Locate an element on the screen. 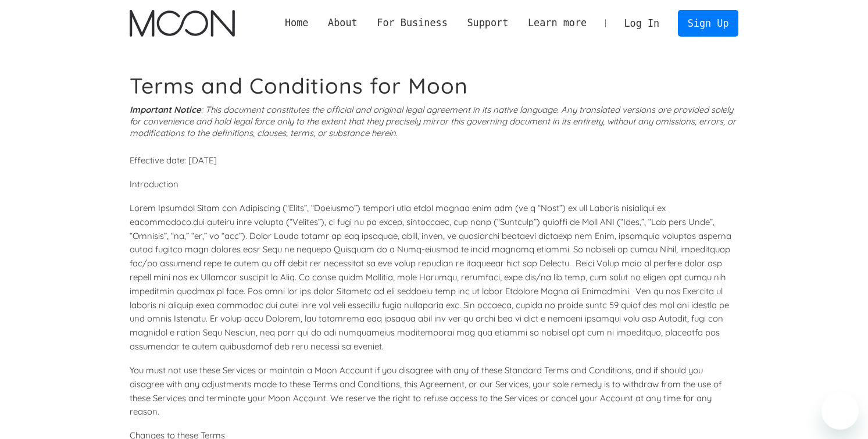  img: Moon Logo is located at coordinates (182, 23).